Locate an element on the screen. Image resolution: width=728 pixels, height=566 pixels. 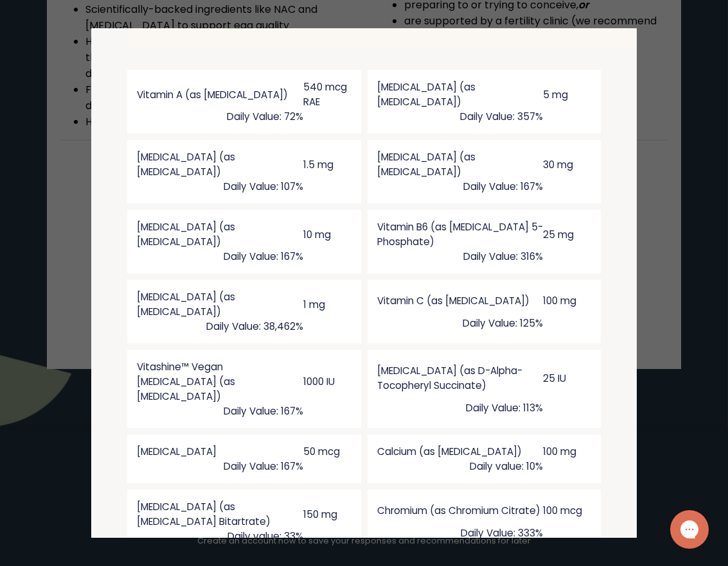
span: 540 mcg RAE is located at coordinates (327, 95).